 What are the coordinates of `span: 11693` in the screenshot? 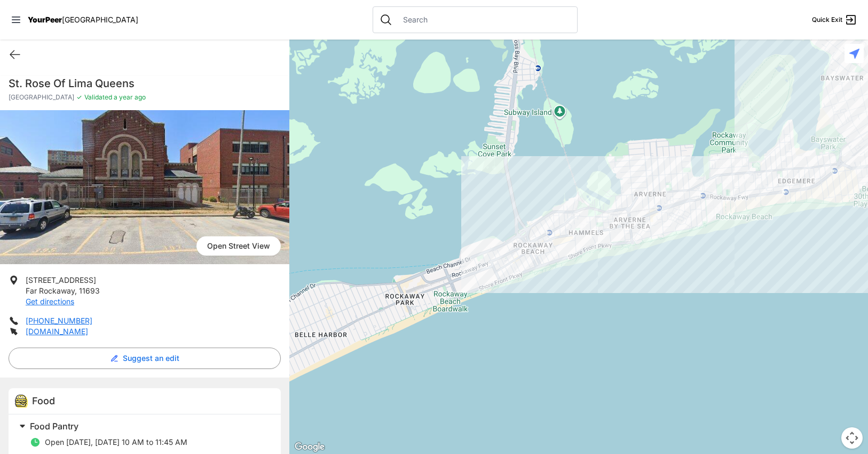 It's located at (89, 290).